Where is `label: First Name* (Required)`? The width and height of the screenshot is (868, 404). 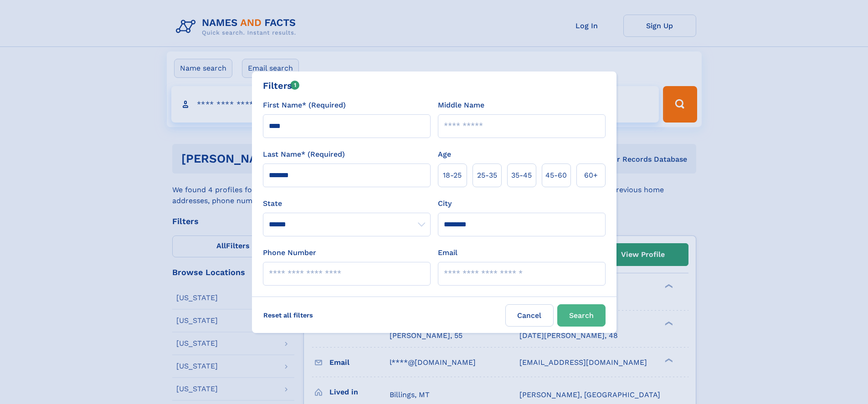
label: First Name* (Required) is located at coordinates (304, 105).